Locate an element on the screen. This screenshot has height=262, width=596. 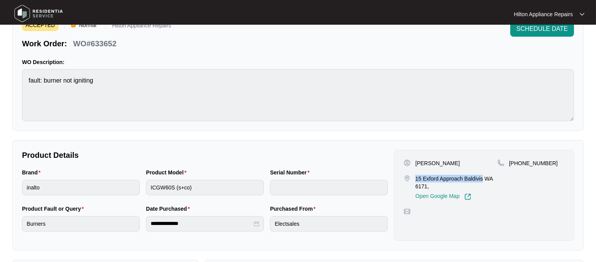
input: Date Purchased is located at coordinates (201, 224).